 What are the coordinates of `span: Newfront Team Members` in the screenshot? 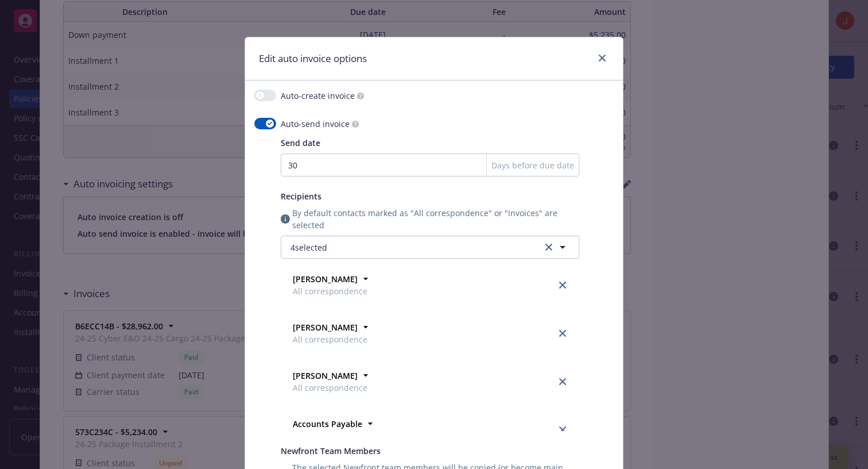 It's located at (331, 450).